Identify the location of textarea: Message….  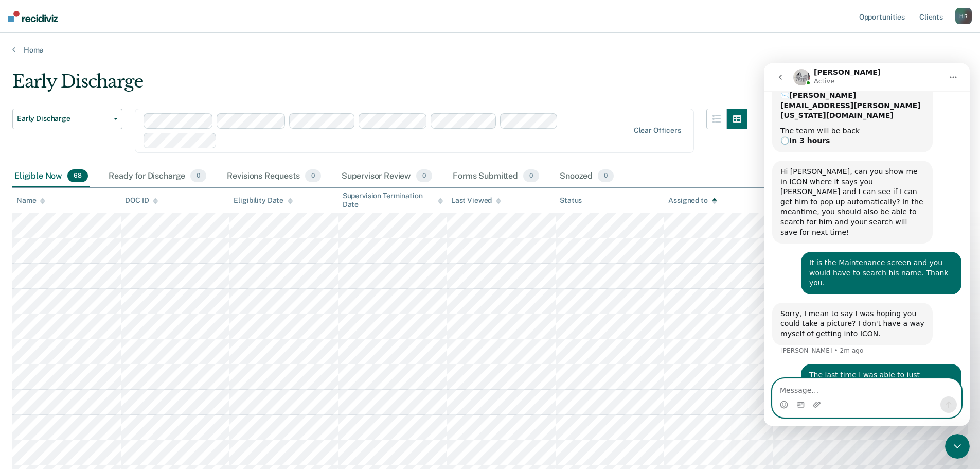
(103, 324).